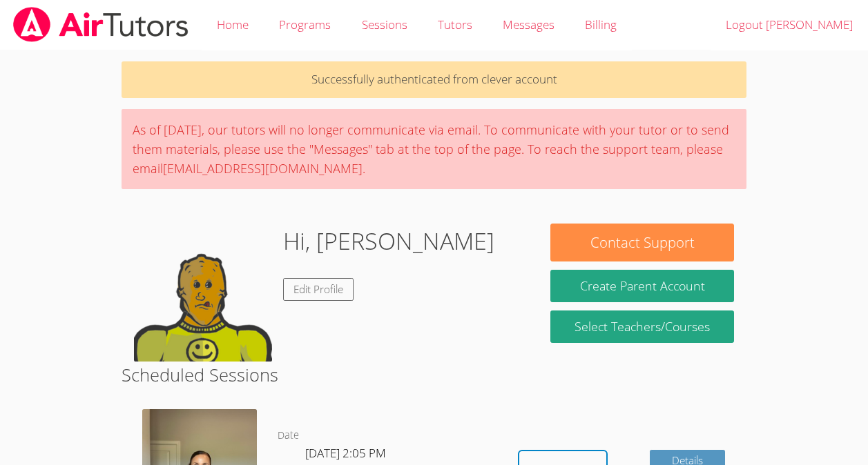  What do you see at coordinates (203, 292) in the screenshot?
I see `img: default.png` at bounding box center [203, 292].